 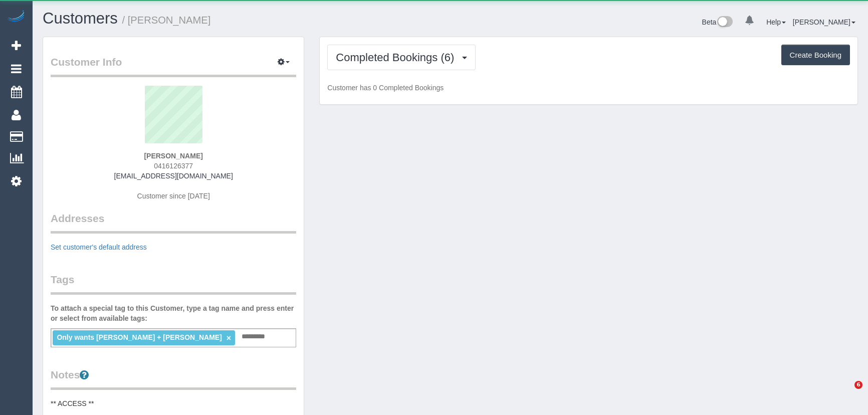 I want to click on a: Beta, so click(x=718, y=22).